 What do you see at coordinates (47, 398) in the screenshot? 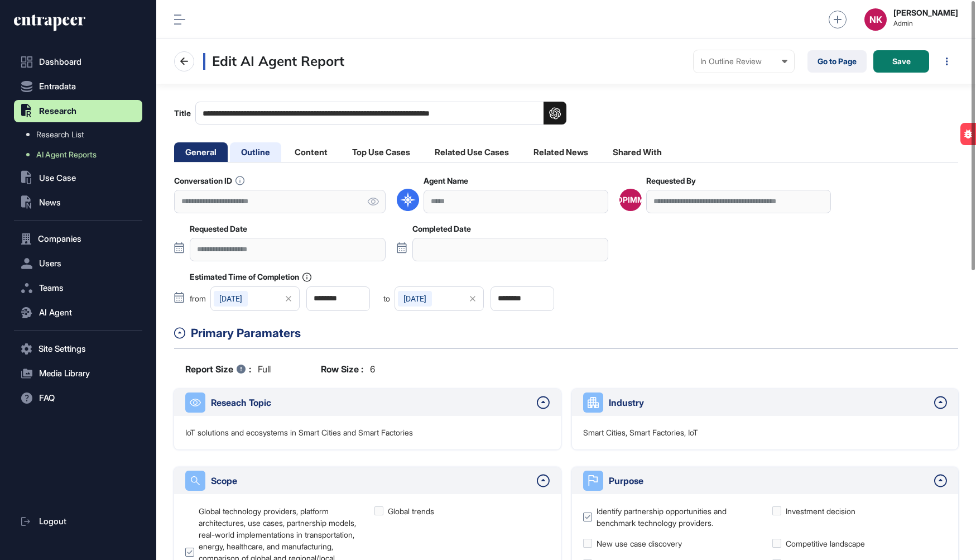
I see `span: FAQ` at bounding box center [47, 398].